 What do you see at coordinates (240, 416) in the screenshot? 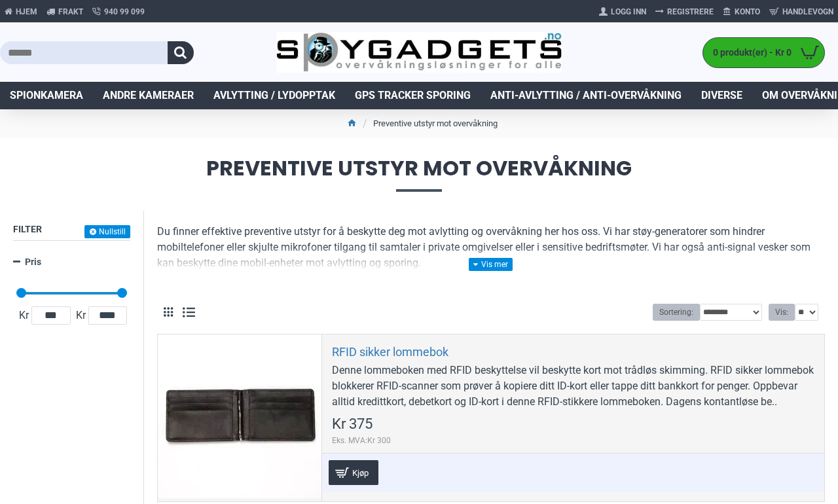
I see `a: RFID sikker lommebok RFID sikker lommebok` at bounding box center [240, 416].